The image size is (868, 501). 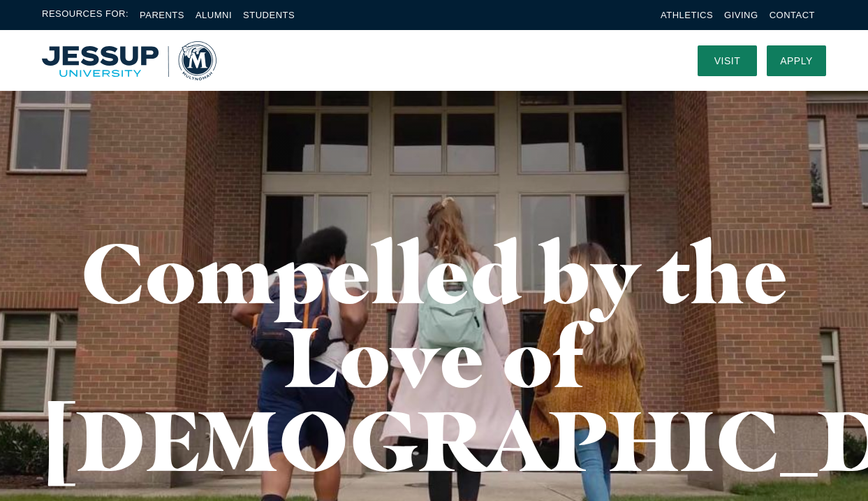 What do you see at coordinates (85, 15) in the screenshot?
I see `span: Resources For:` at bounding box center [85, 15].